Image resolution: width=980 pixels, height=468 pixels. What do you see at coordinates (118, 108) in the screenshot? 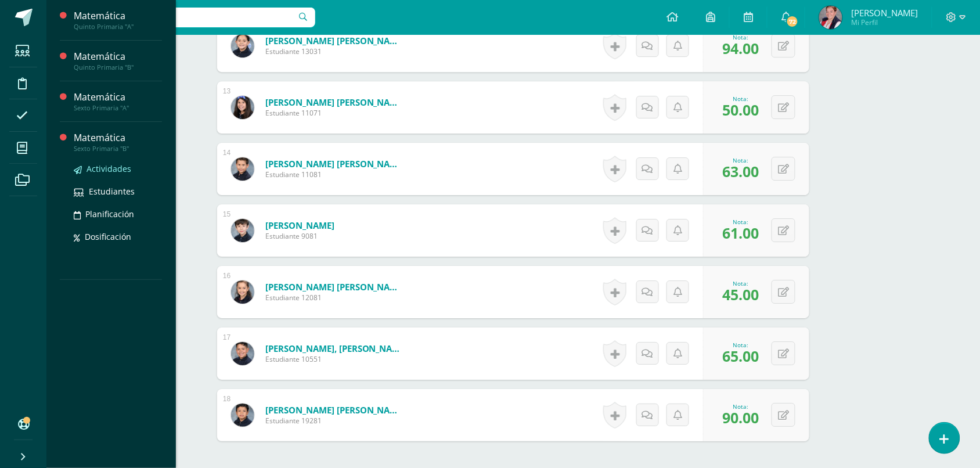
I see `div: Sexto Primaria "A"` at bounding box center [118, 108].